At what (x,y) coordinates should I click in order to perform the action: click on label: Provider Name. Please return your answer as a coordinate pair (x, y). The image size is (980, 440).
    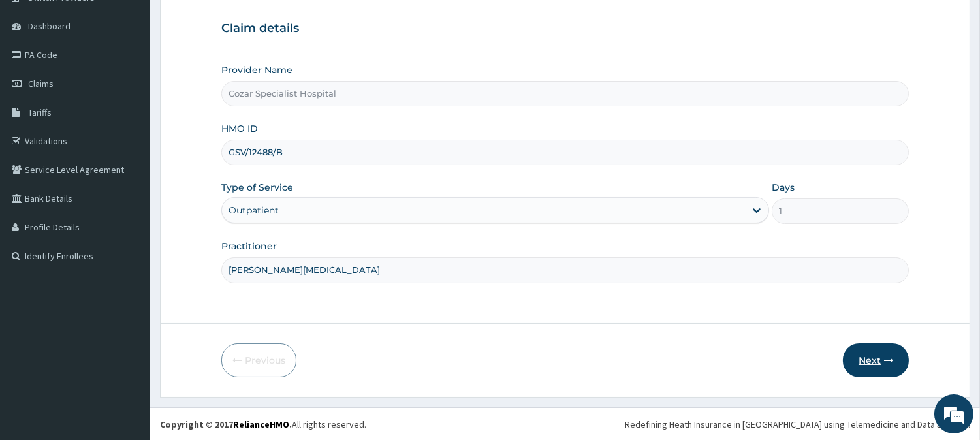
    Looking at the image, I should click on (256, 70).